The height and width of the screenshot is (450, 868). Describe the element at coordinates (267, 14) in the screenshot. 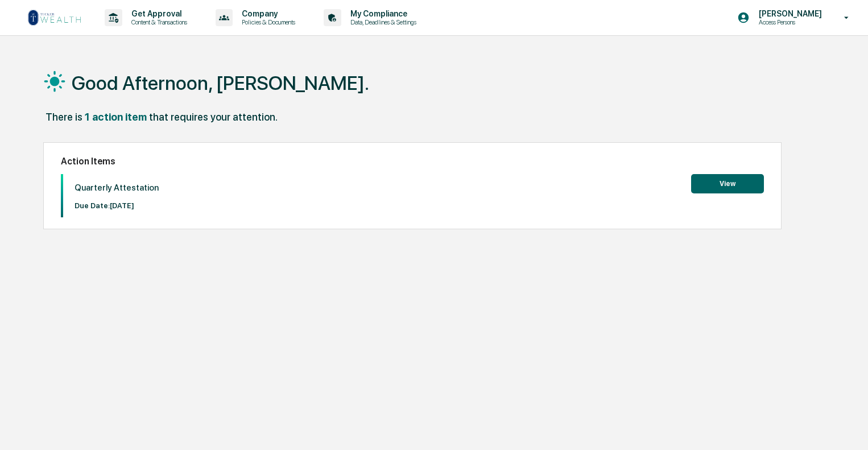

I see `p: Company` at that location.